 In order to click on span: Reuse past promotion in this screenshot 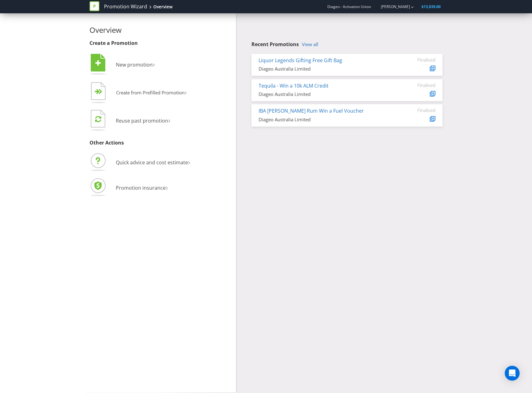, I will do `click(142, 121)`.